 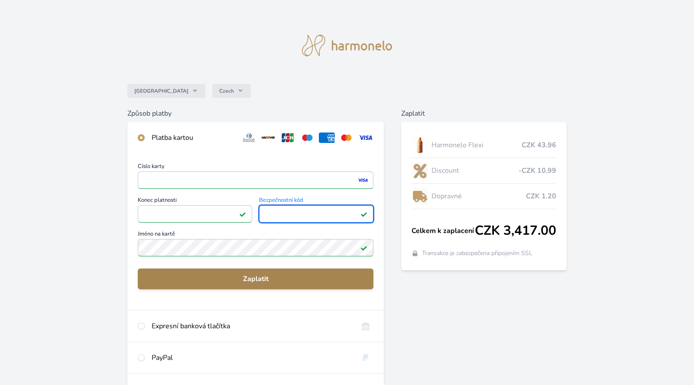 What do you see at coordinates (476, 145) in the screenshot?
I see `span: Harmonelo Flexi` at bounding box center [476, 145].